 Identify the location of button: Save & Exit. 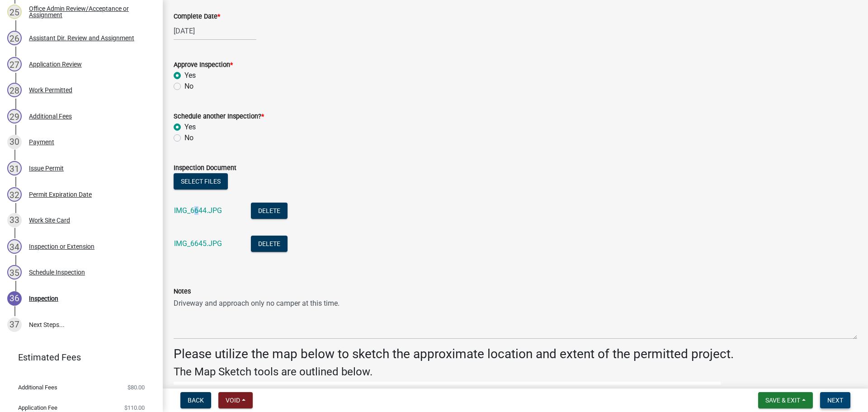
(786, 400).